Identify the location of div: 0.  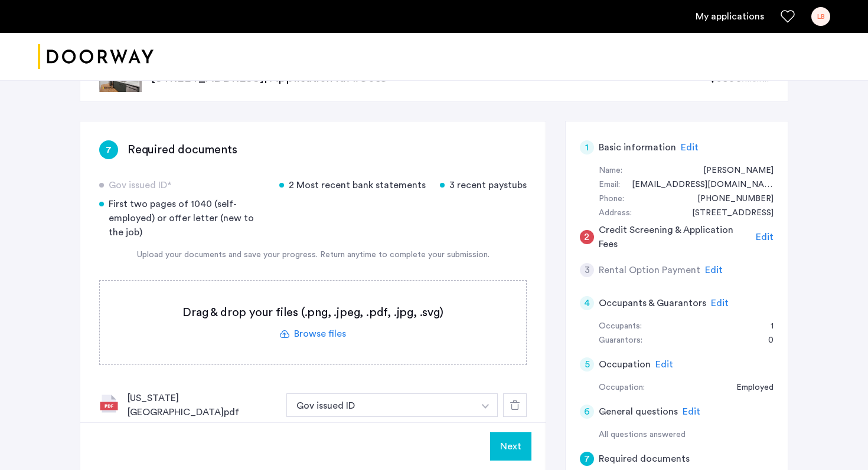
(764, 341).